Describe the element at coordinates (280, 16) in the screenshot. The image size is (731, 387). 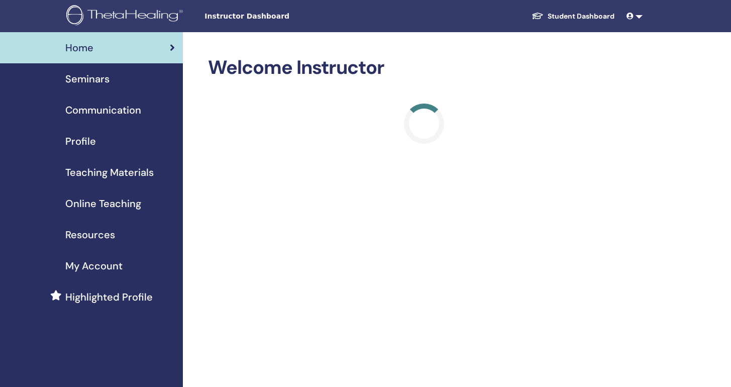
I see `span: Instructor Dashboard` at that location.